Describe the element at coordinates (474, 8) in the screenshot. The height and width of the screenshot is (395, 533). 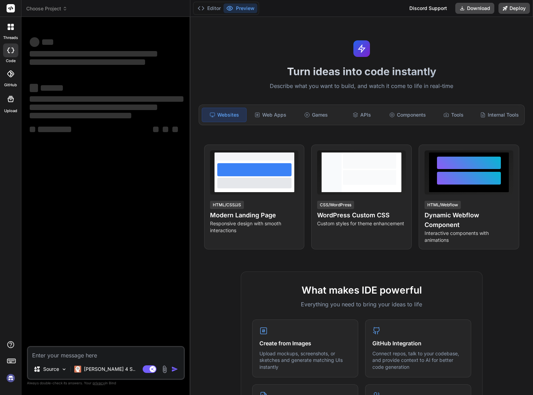
I see `button: Download` at that location.